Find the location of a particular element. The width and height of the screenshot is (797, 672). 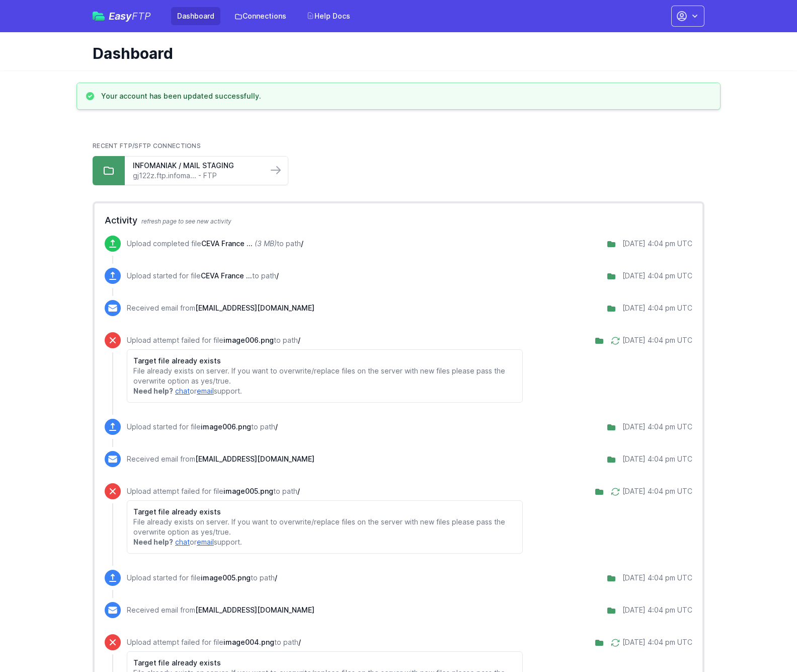

h1: Dashboard is located at coordinates (394, 53).